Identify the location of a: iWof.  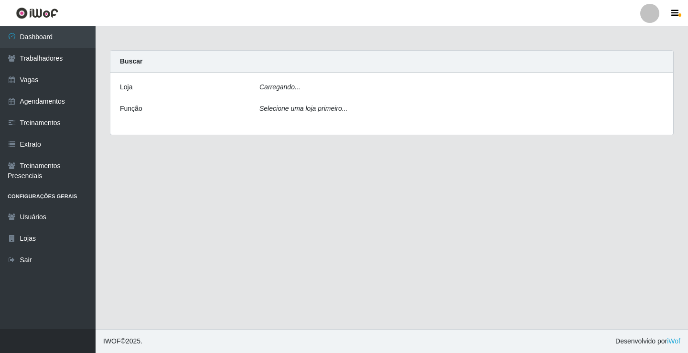
(674, 341).